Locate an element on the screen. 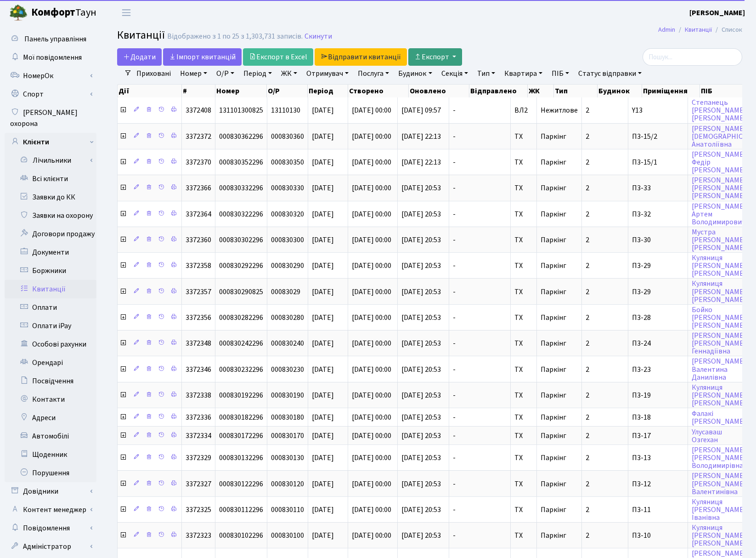 This screenshot has height=558, width=756. span: 3372372 is located at coordinates (199, 137).